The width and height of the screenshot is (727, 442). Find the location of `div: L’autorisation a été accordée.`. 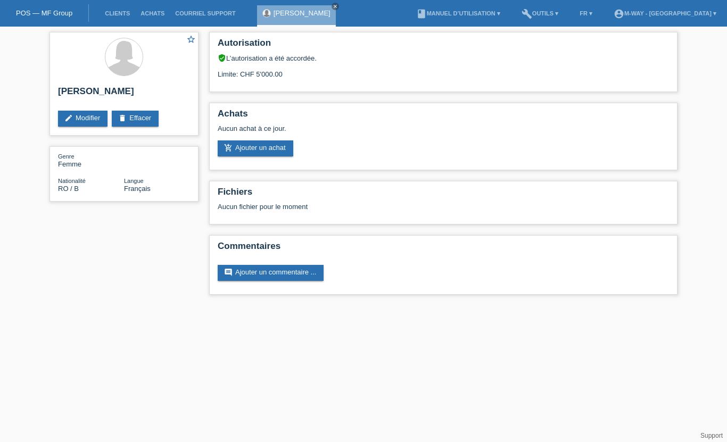

div: L’autorisation a été accordée. is located at coordinates (443, 58).